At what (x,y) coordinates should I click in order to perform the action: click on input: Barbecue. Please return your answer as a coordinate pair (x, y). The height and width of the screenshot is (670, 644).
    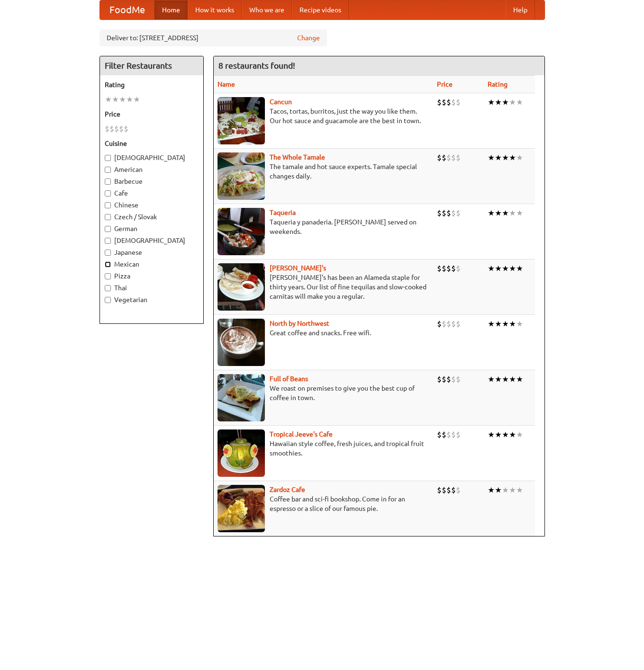
    Looking at the image, I should click on (107, 181).